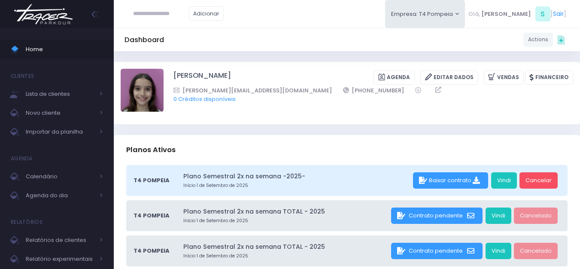  Describe the element at coordinates (204, 99) in the screenshot. I see `a: 0 Créditos disponíveis` at that location.